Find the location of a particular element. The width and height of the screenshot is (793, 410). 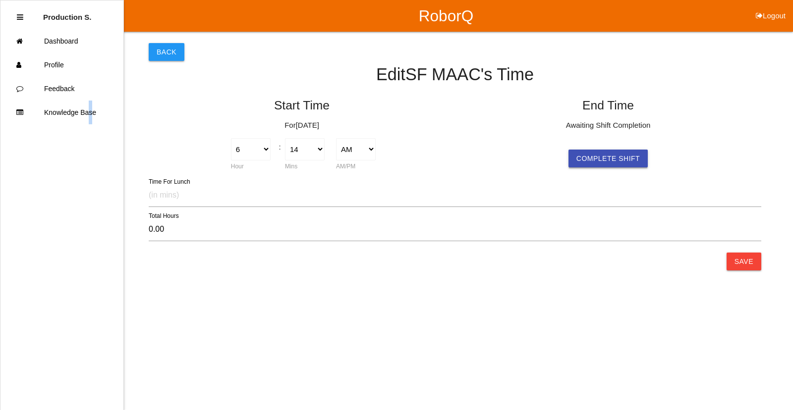

button: Back is located at coordinates (167, 52).